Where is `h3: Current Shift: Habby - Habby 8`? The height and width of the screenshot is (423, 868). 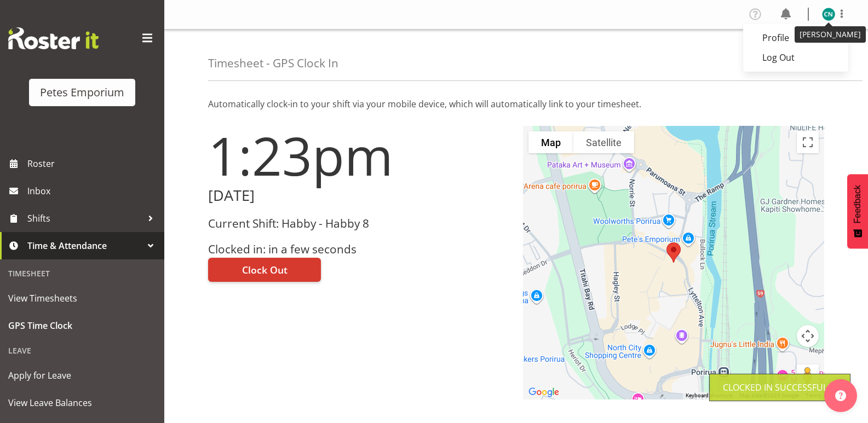
h3: Current Shift: Habby - Habby 8 is located at coordinates (359, 223).